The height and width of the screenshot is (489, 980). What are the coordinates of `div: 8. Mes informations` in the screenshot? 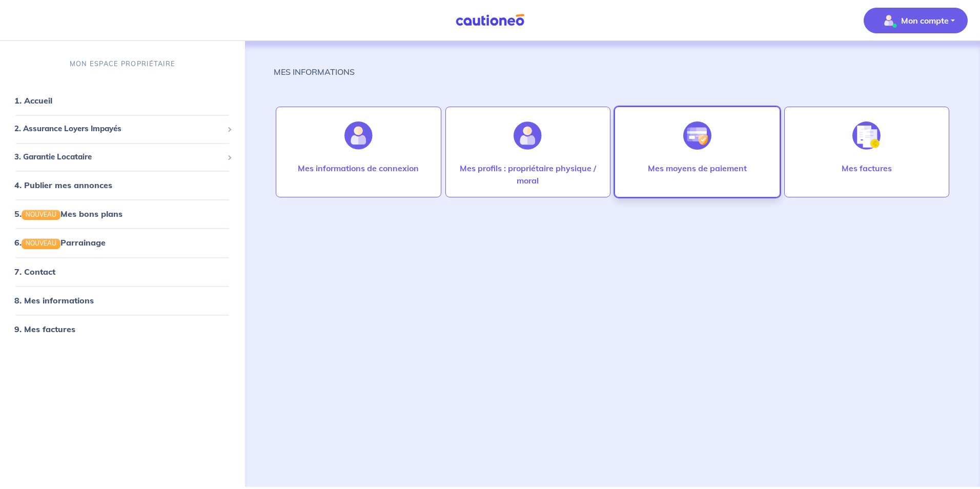 It's located at (122, 300).